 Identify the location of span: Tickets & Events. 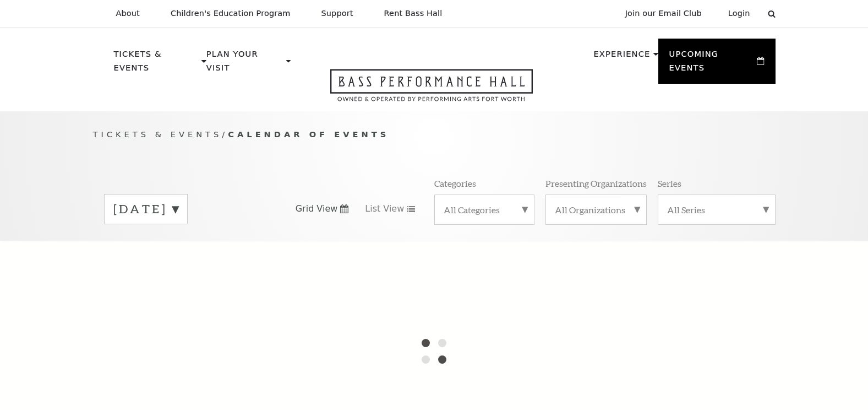
(158, 134).